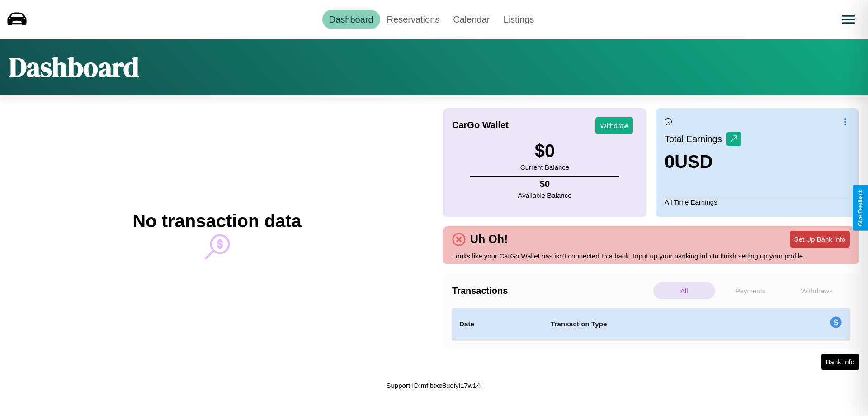  I want to click on div: Give Feedback, so click(860, 208).